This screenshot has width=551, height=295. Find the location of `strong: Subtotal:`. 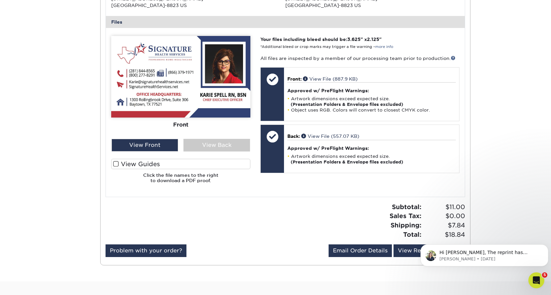

strong: Subtotal: is located at coordinates (407, 207).